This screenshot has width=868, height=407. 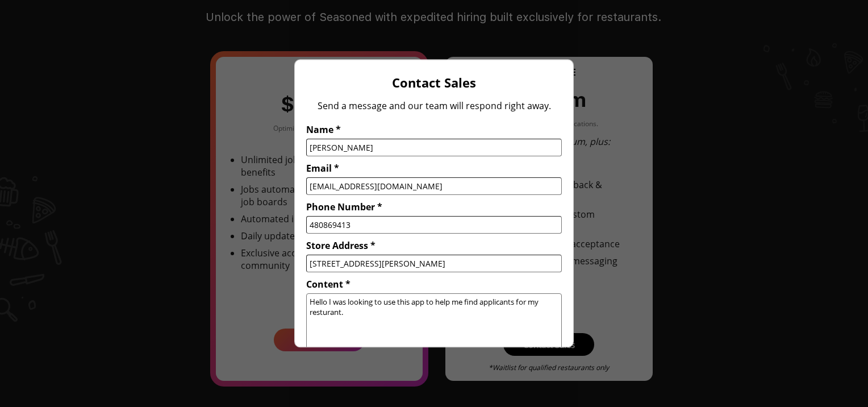 I want to click on textarea: Content *, so click(x=434, y=331).